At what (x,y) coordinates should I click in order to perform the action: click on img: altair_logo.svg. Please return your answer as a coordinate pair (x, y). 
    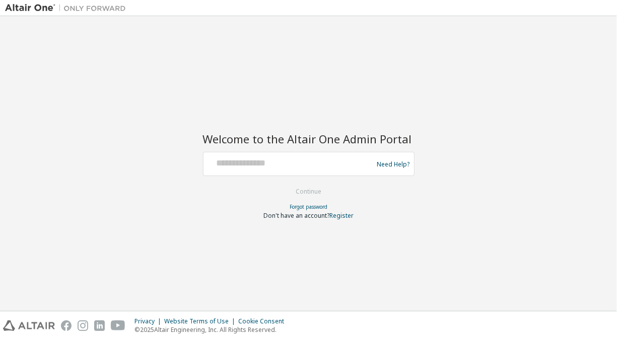
    Looking at the image, I should click on (29, 326).